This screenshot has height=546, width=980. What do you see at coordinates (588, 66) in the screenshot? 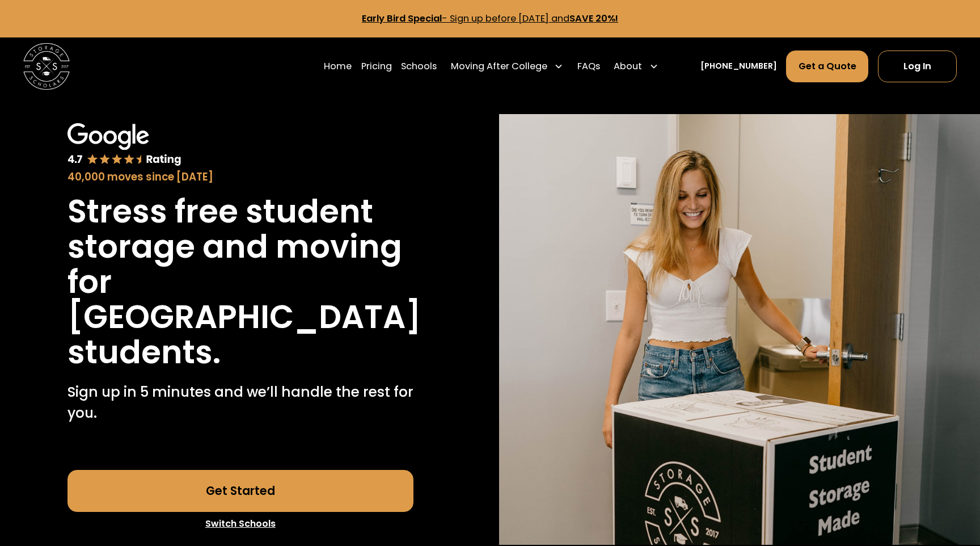
I see `a: FAQs` at bounding box center [588, 66].